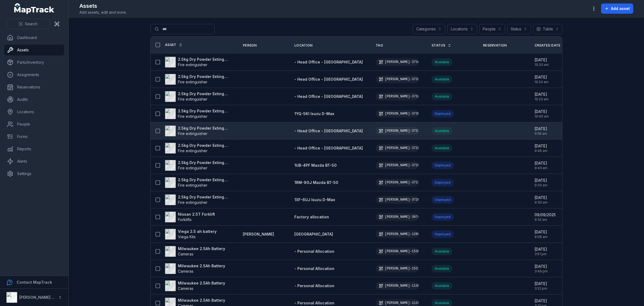 The image size is (644, 306). Describe the element at coordinates (196, 214) in the screenshot. I see `strong: Nissan 2.5T Forklift` at that location.